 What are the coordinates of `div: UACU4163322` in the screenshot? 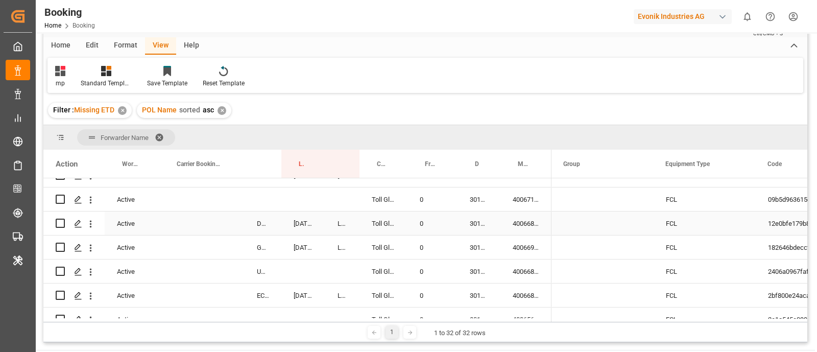 It's located at (263, 271).